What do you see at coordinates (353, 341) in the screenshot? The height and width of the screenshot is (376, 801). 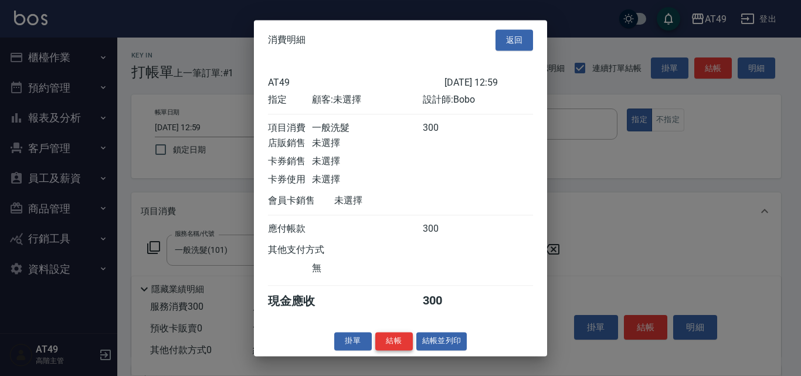 I see `button: 掛單` at bounding box center [353, 341].